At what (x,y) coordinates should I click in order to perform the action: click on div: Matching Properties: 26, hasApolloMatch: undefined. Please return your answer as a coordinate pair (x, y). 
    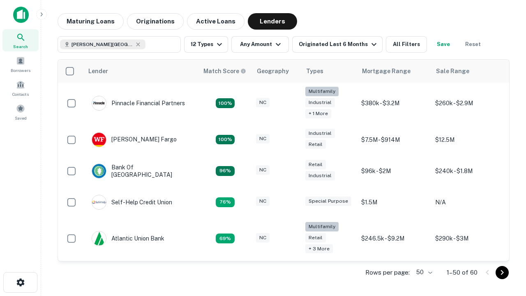
    Looking at the image, I should click on (225, 103).